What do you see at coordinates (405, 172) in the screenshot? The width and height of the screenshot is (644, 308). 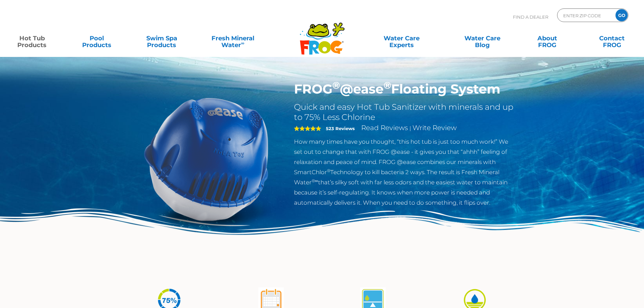 I see `p: How many times have you thought, “this hot tub is just too much work!” We set out to change that ...` at bounding box center [405, 172].